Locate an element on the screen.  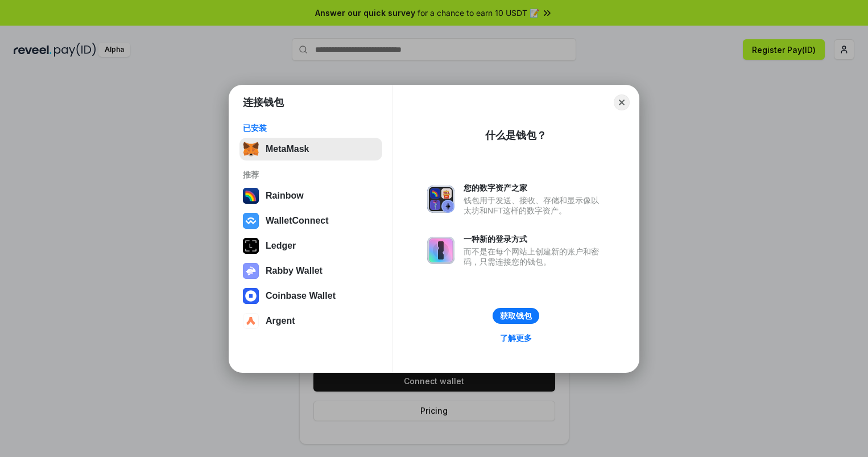
button: MetaMask is located at coordinates (310, 149).